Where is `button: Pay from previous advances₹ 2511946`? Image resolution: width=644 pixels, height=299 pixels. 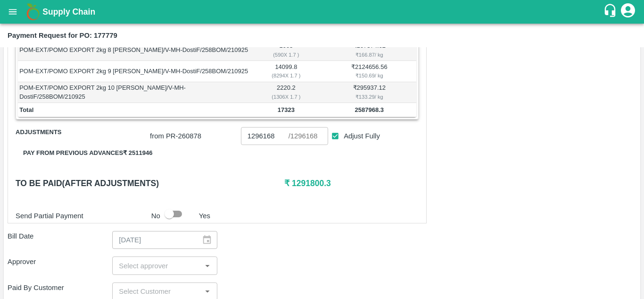
button: Pay from previous advances₹ 2511946 is located at coordinates (87, 153).